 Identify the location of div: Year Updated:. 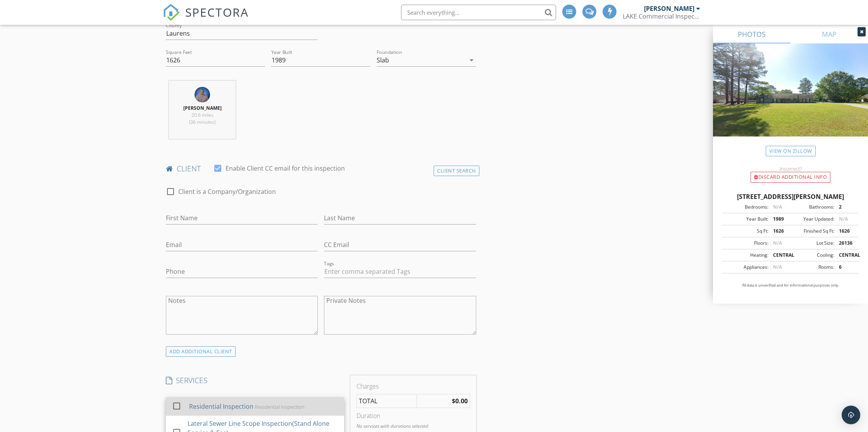
(812, 219).